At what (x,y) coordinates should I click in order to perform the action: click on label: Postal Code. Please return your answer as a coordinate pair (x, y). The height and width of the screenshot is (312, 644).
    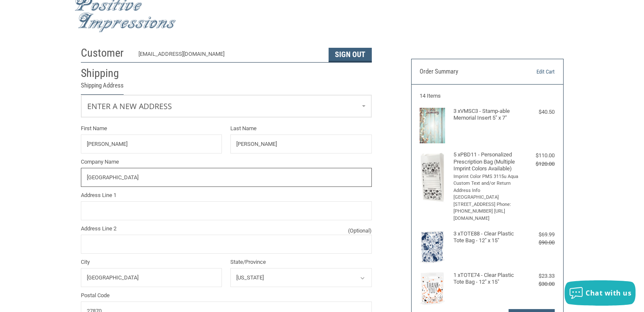
    Looking at the image, I should click on (226, 295).